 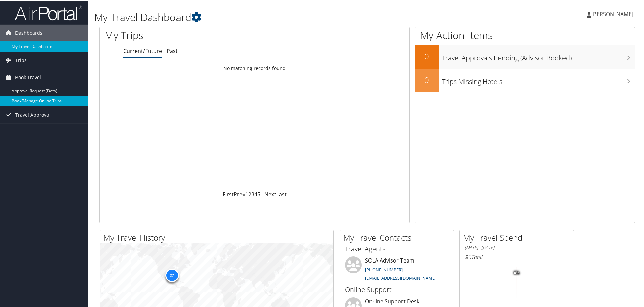 What do you see at coordinates (518, 237) in the screenshot?
I see `h2: My Travel Spend` at bounding box center [518, 237].